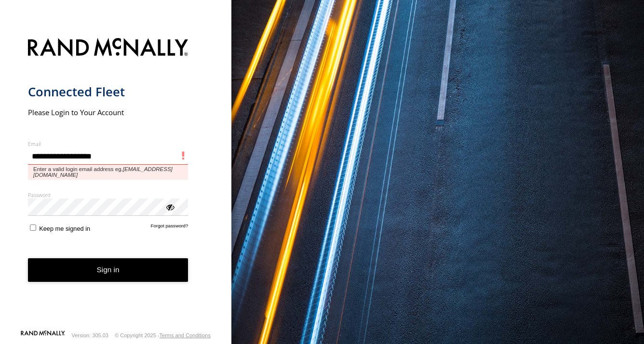  I want to click on a: Terms and Conditions, so click(185, 335).